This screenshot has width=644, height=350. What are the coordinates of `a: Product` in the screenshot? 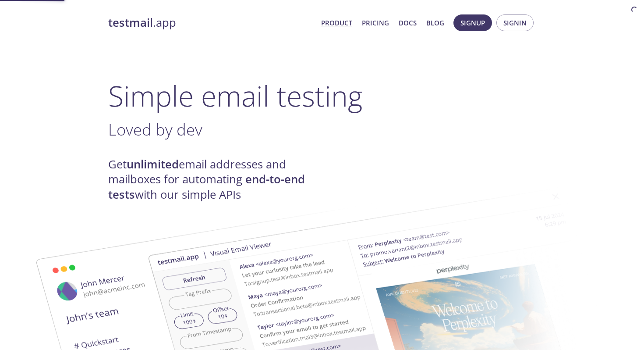 It's located at (336, 23).